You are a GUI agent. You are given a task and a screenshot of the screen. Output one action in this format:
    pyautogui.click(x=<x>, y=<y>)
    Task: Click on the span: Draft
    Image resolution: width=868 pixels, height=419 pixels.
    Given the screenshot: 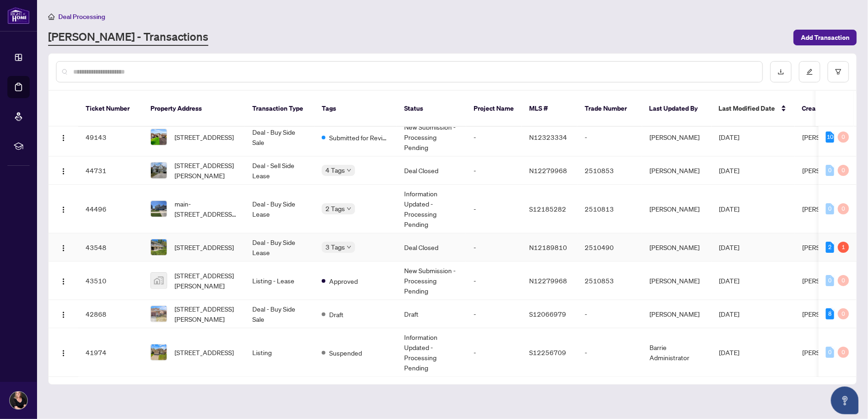 What is the action you would take?
    pyautogui.click(x=336, y=314)
    